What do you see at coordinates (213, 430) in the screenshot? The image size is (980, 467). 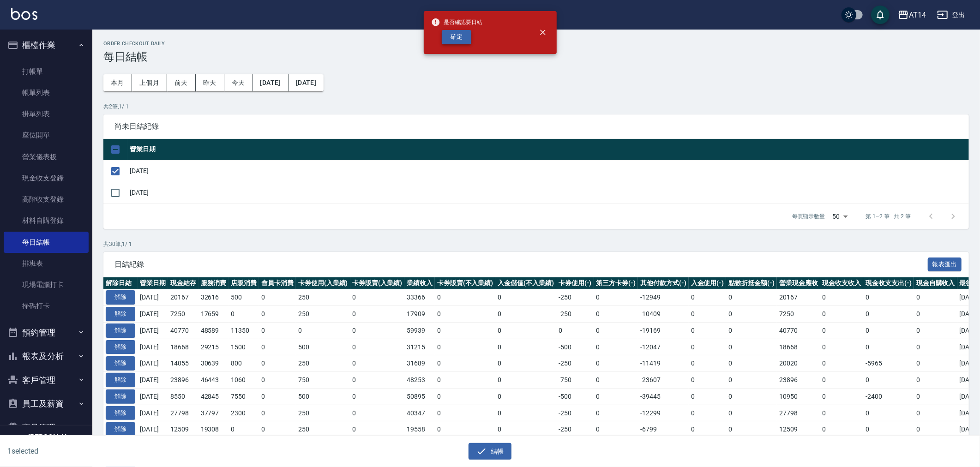 I see `td: 19308` at bounding box center [213, 430].